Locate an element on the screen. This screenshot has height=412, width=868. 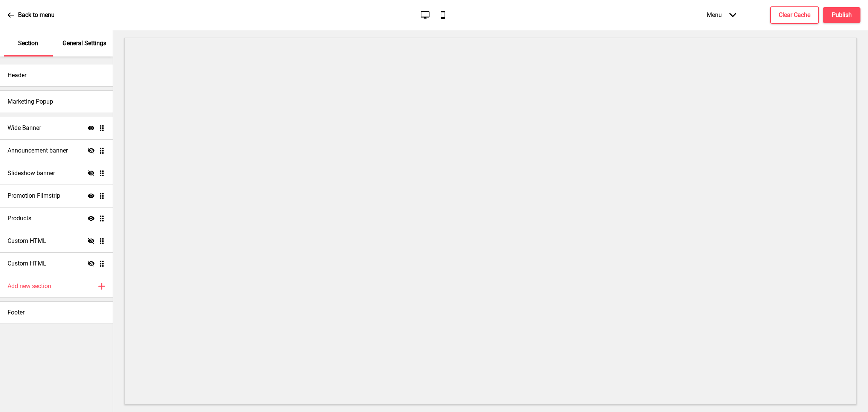
div: Menu is located at coordinates (721, 15).